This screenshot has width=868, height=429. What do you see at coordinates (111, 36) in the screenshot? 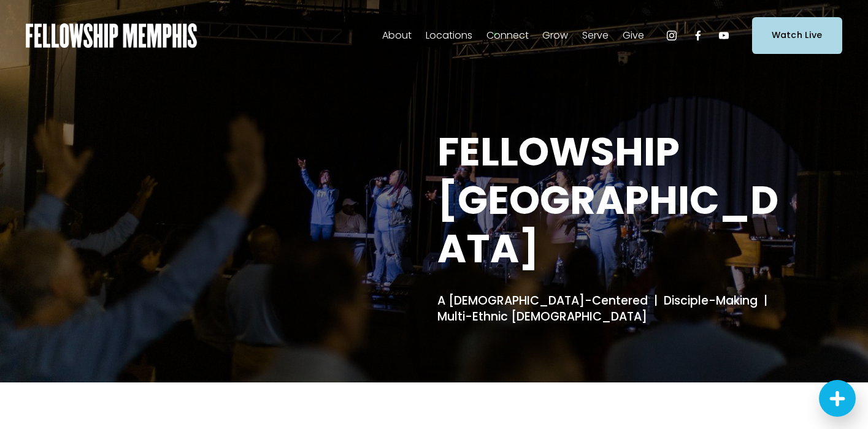
I see `img: Fellowship Memphis` at bounding box center [111, 36].